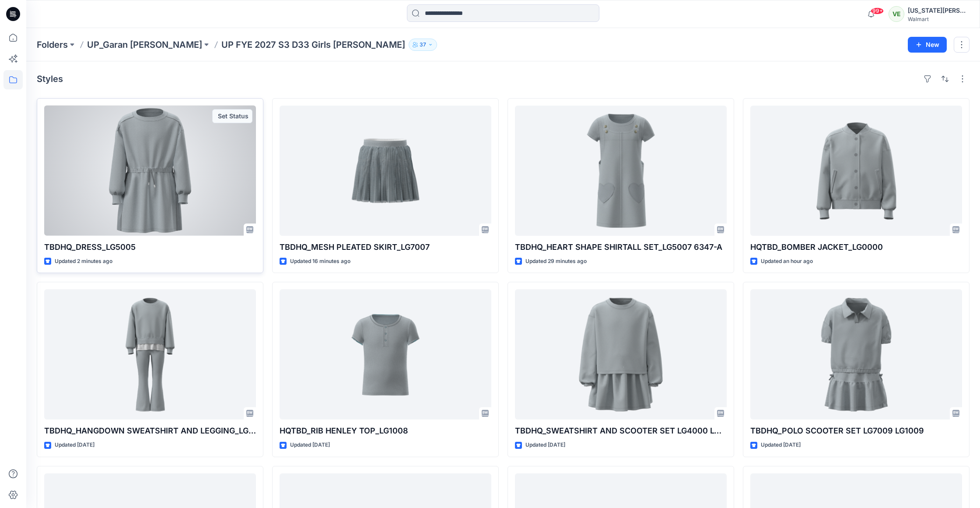 The image size is (980, 508). What do you see at coordinates (857, 431) in the screenshot?
I see `p: TBDHQ_POLO SCOOTER SET LG7009 LG1009` at bounding box center [857, 431].